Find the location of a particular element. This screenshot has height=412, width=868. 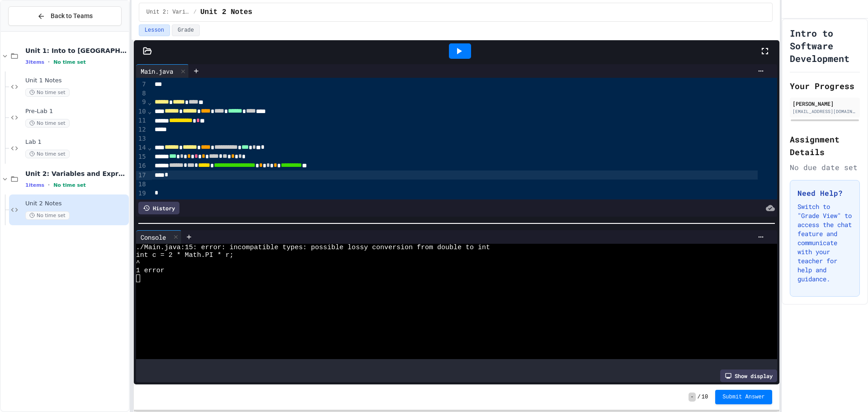

span: Back to Teams is located at coordinates (71, 16).